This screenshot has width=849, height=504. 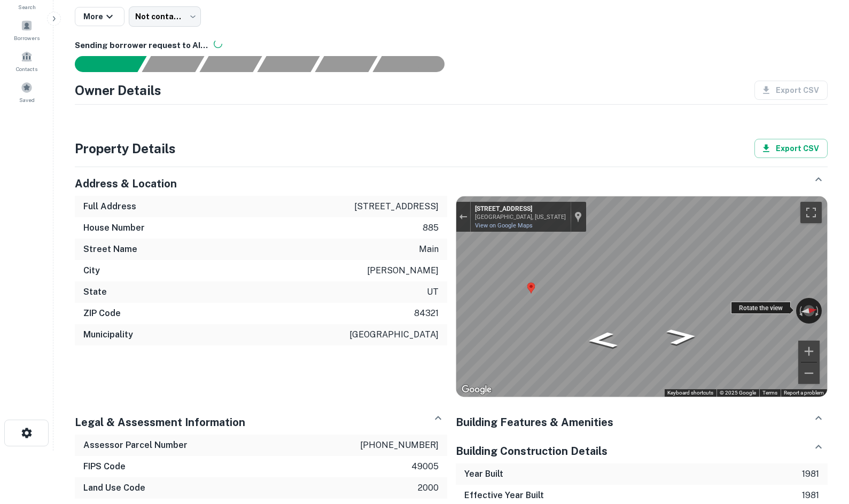 What do you see at coordinates (118, 90) in the screenshot?
I see `h4: Owner Details` at bounding box center [118, 90].